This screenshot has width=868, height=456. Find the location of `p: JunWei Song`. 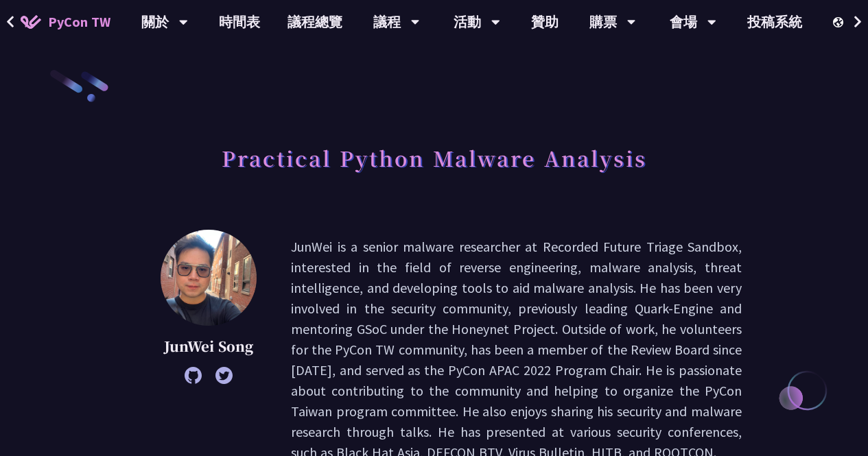

p: JunWei Song is located at coordinates (209, 346).